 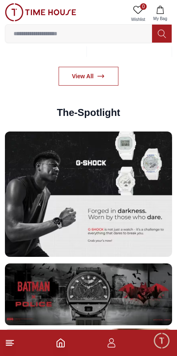 What do you see at coordinates (160, 14) in the screenshot?
I see `button: My Bag` at bounding box center [160, 14].